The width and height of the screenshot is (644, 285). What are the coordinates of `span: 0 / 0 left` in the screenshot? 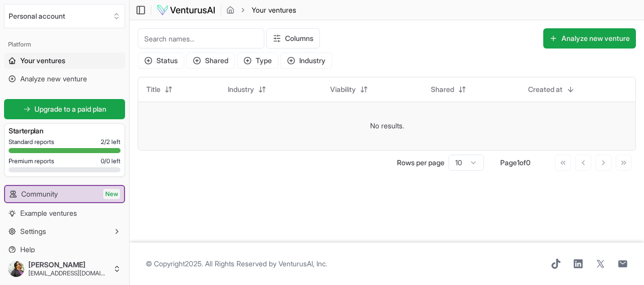 It's located at (110, 161).